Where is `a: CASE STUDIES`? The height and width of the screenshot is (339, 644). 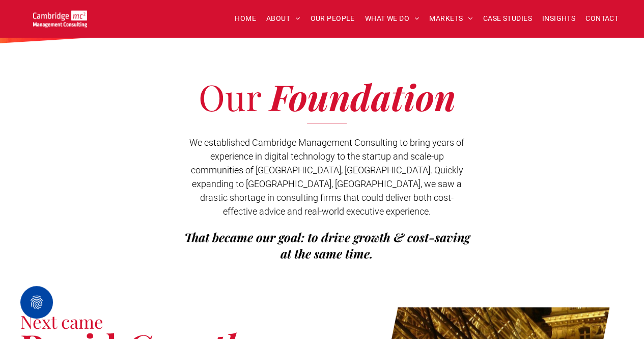 a: CASE STUDIES is located at coordinates (508, 18).